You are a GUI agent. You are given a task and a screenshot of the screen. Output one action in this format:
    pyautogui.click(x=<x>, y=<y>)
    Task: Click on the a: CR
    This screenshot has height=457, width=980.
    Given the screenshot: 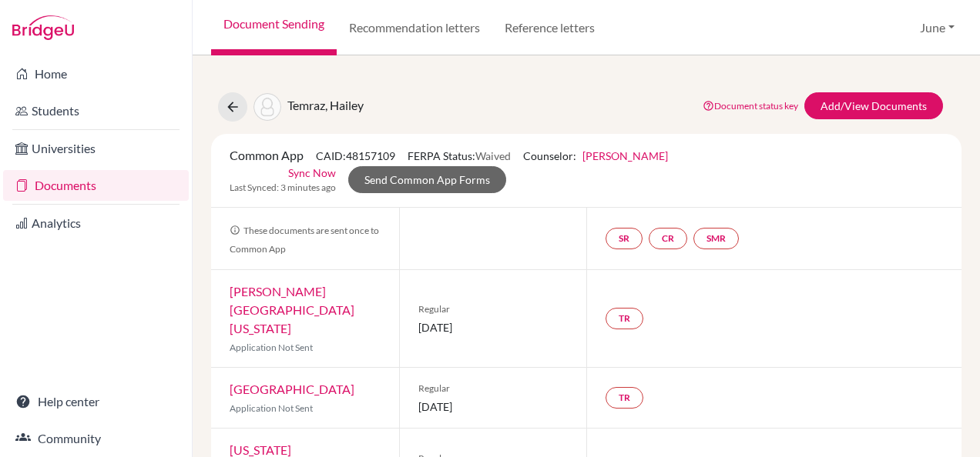 What is the action you would take?
    pyautogui.click(x=668, y=239)
    